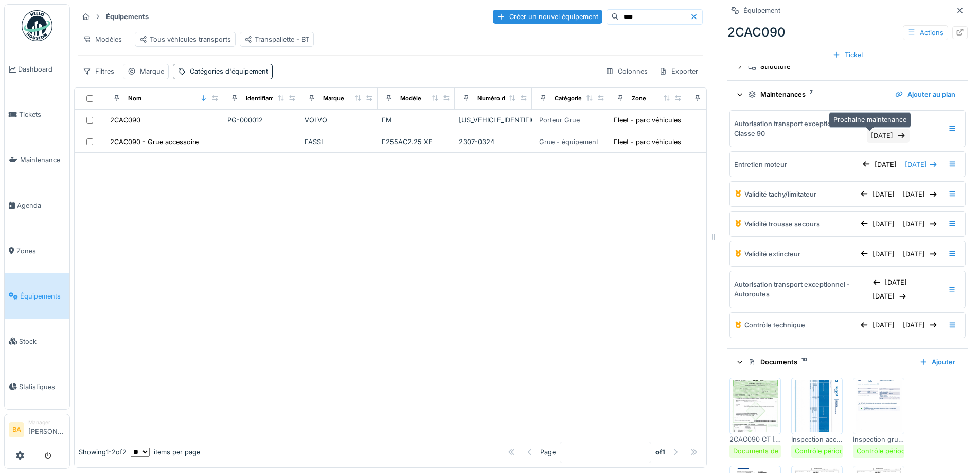 The image size is (980, 473). I want to click on div: Validité extincteur, so click(772, 254).